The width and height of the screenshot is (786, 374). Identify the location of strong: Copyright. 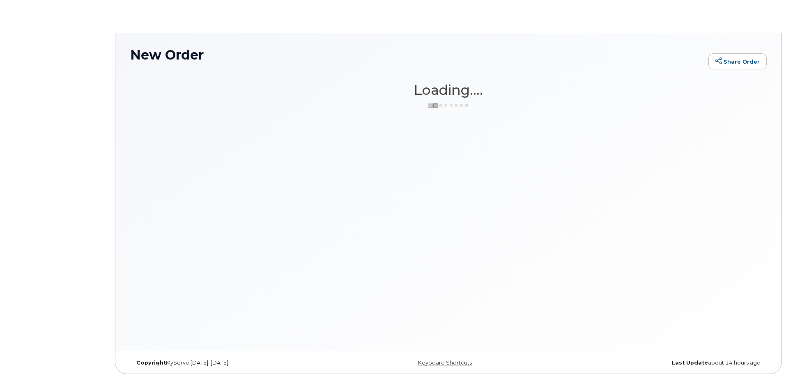
(151, 363).